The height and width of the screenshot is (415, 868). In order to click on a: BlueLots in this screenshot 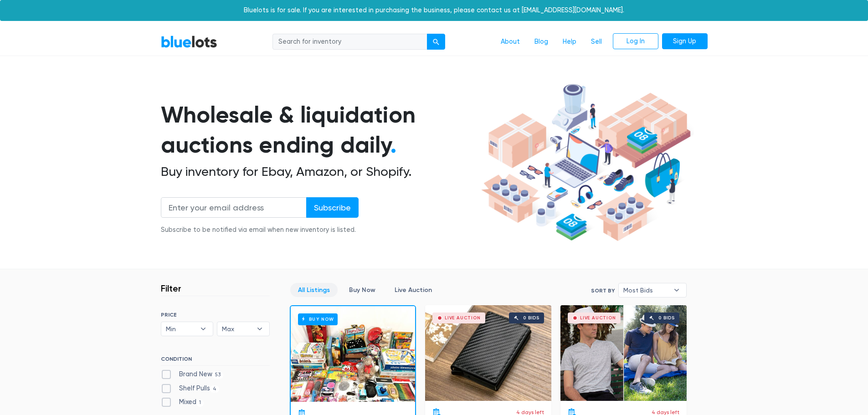, I will do `click(189, 41)`.